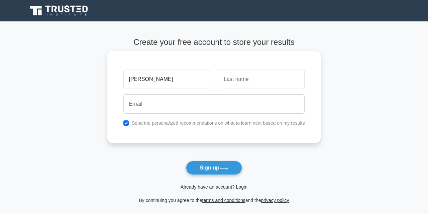 The height and width of the screenshot is (214, 428). What do you see at coordinates (214, 42) in the screenshot?
I see `h4: Create your free account to store your results` at bounding box center [214, 42].